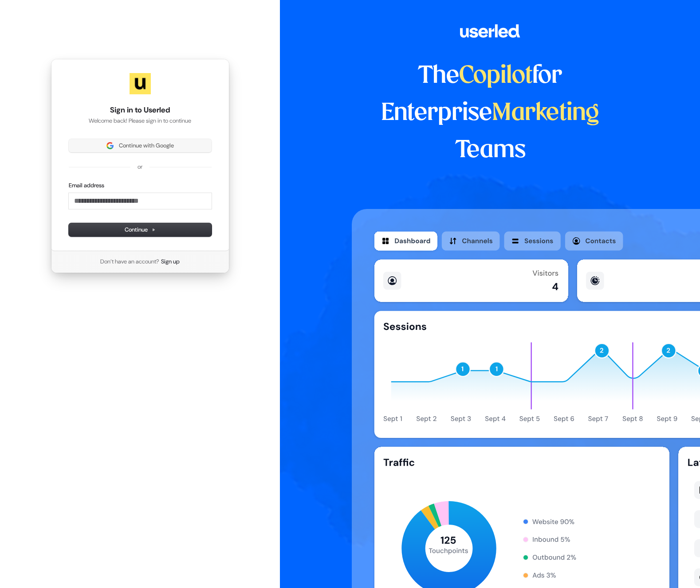 Image resolution: width=700 pixels, height=588 pixels. What do you see at coordinates (140, 230) in the screenshot?
I see `span: Continue` at bounding box center [140, 230].